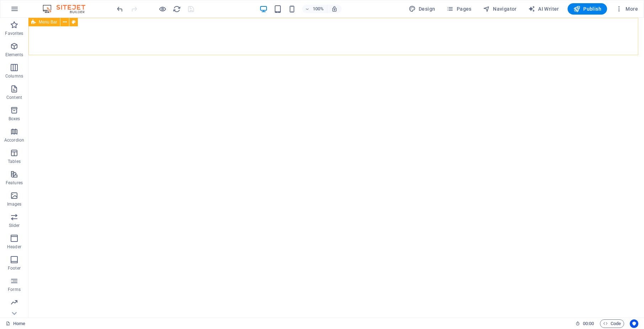 The image size is (644, 329). Describe the element at coordinates (459, 9) in the screenshot. I see `span: Pages` at that location.